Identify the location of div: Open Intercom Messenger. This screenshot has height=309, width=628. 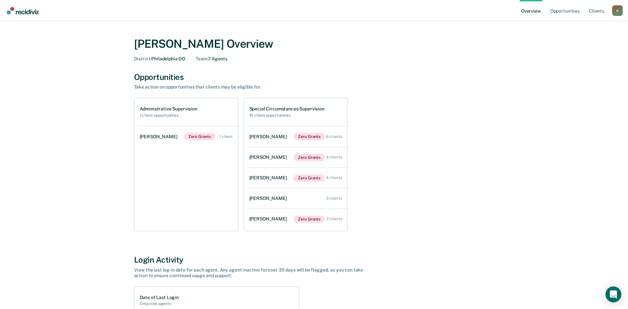
(614, 294).